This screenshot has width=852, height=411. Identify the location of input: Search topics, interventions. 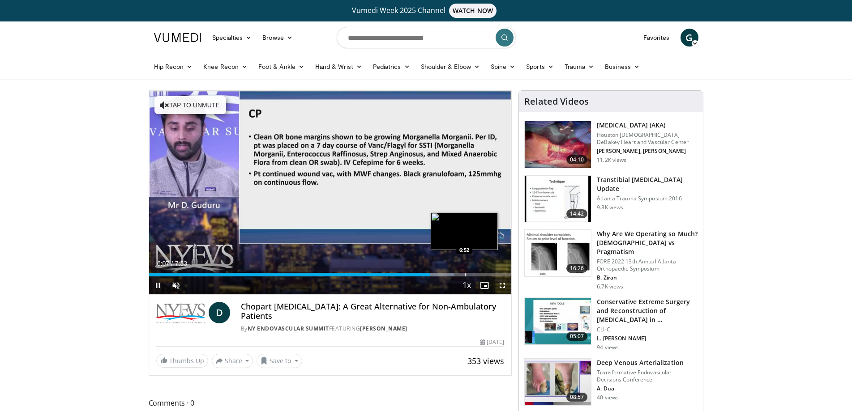
(426, 38).